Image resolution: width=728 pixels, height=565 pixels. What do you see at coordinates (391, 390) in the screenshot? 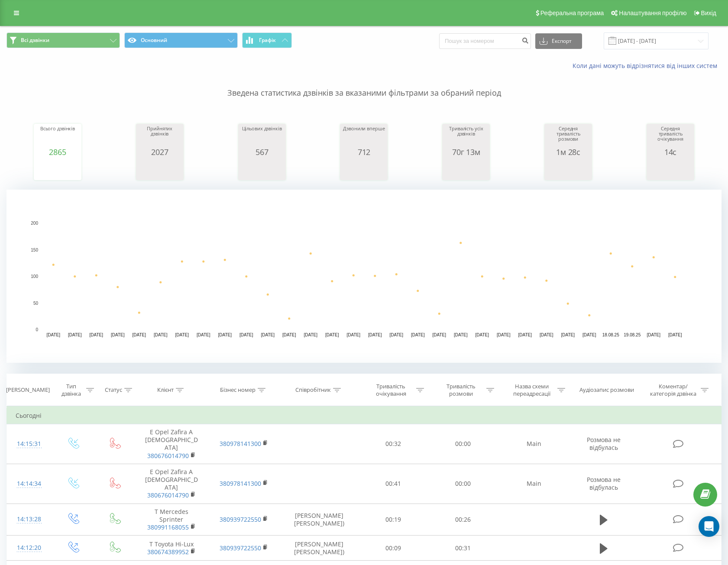
I see `div: Тривалість очікування` at bounding box center [391, 390].